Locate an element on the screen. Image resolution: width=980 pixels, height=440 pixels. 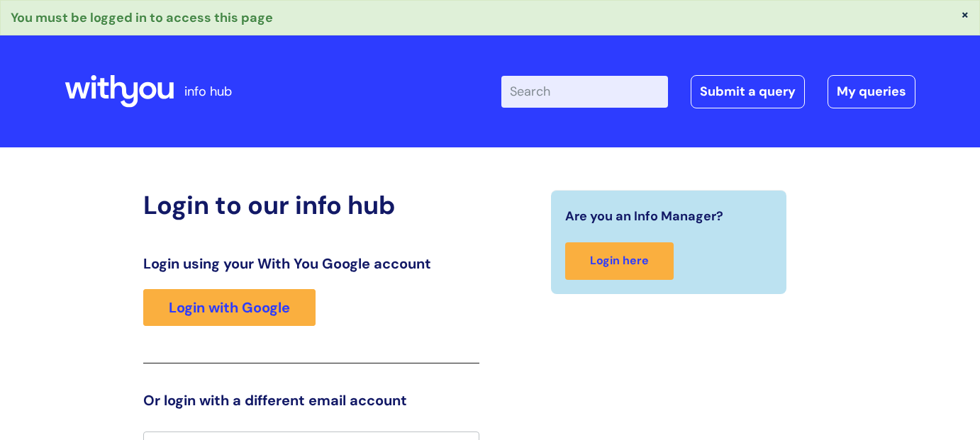
span: Are you an Info Manager? is located at coordinates (644, 216).